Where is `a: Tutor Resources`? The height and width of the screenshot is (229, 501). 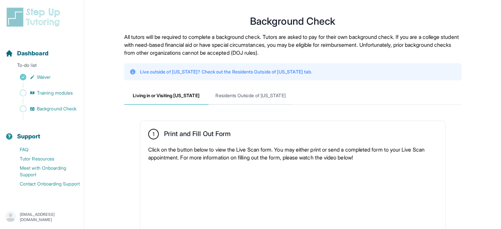
a: Tutor Resources is located at coordinates (44, 159).